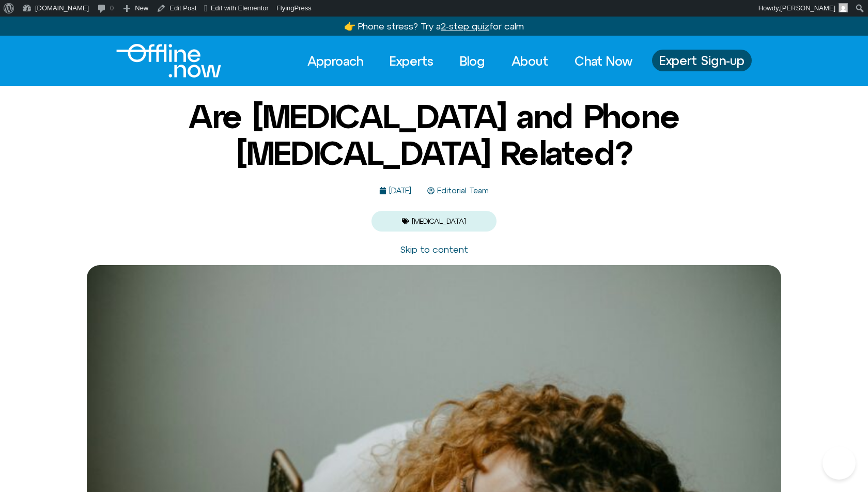 The height and width of the screenshot is (492, 868). What do you see at coordinates (530, 61) in the screenshot?
I see `a: About` at bounding box center [530, 61].